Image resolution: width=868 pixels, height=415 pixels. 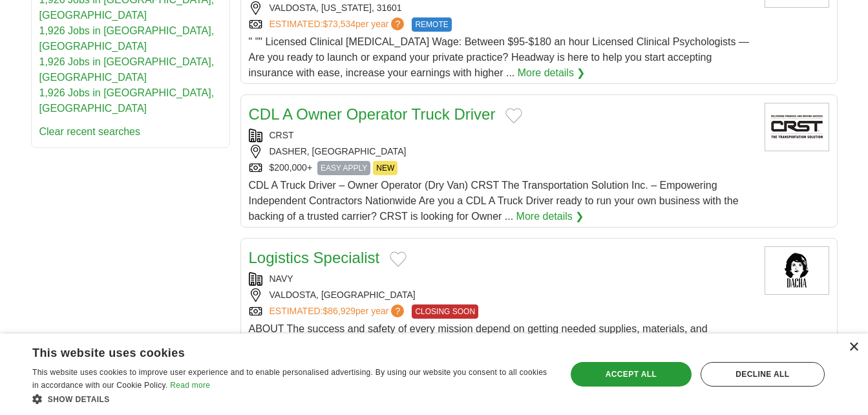 I want to click on img: Dacha Navy Yard logo, so click(x=797, y=270).